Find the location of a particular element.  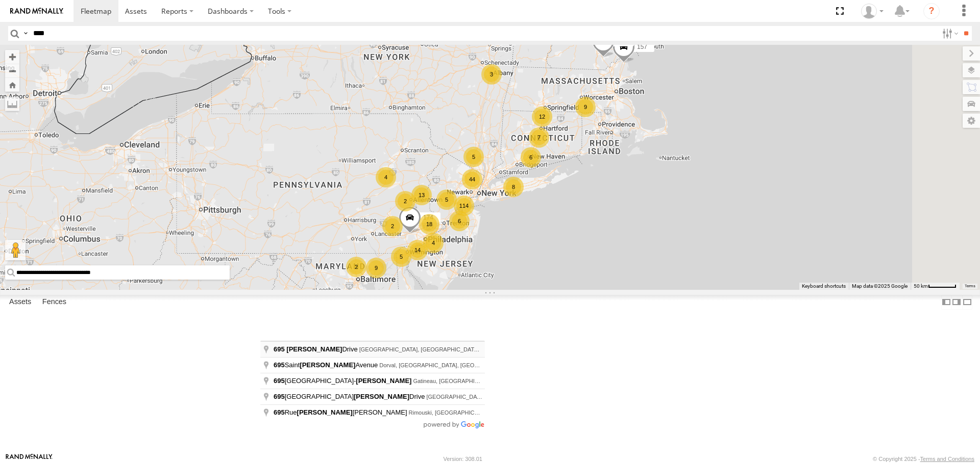

div: 3 is located at coordinates (491, 74).